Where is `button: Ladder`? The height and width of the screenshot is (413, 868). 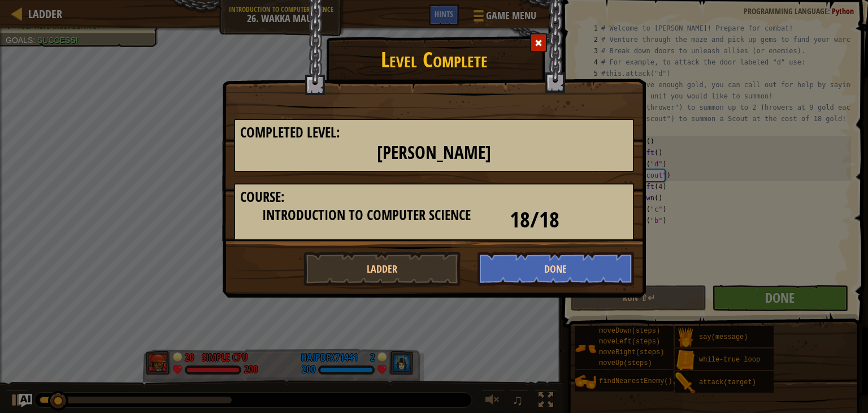
button: Ladder is located at coordinates (382, 269).